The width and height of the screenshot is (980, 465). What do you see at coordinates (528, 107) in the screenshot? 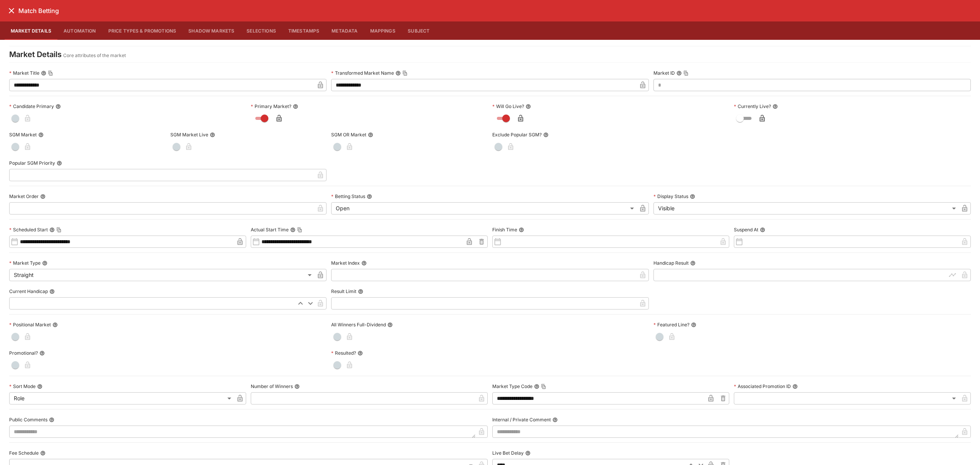
I see `button: Will Go Live?` at bounding box center [528, 107].